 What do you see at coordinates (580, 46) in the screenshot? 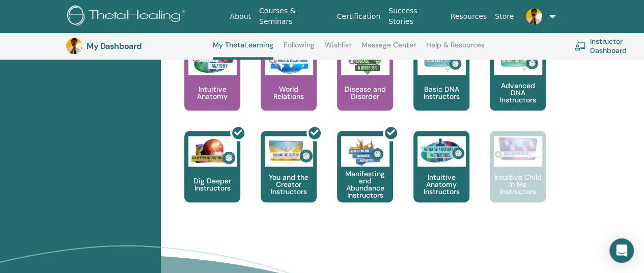
I see `img: chalkboard-teacher.svg` at bounding box center [580, 46].